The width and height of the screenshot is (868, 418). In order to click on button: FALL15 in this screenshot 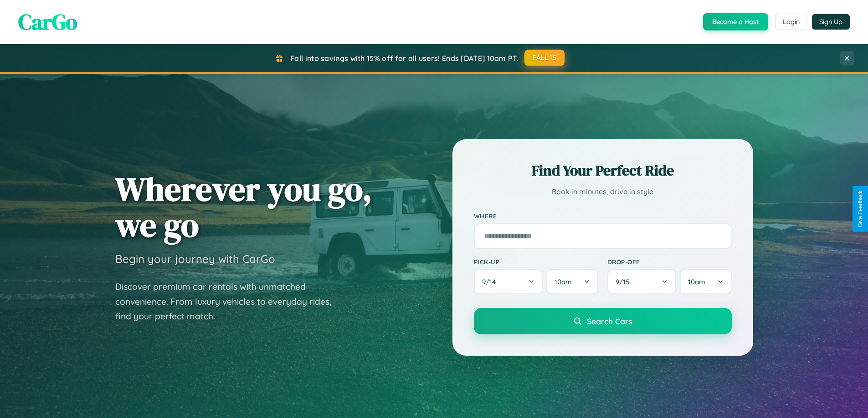, I will do `click(545, 57)`.